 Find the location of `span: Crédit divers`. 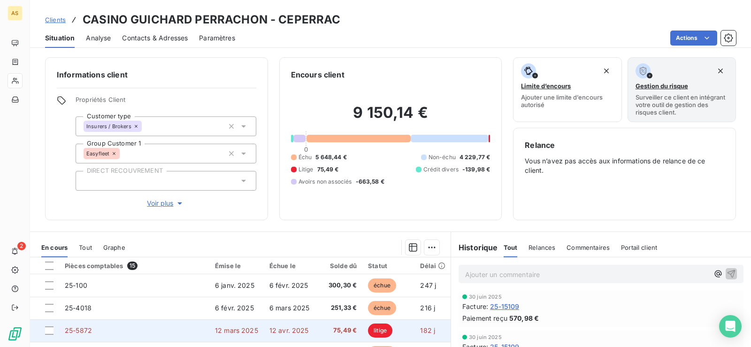

span: Crédit divers is located at coordinates (441, 169).